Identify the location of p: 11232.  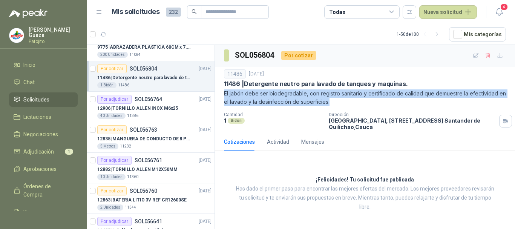
(126, 146).